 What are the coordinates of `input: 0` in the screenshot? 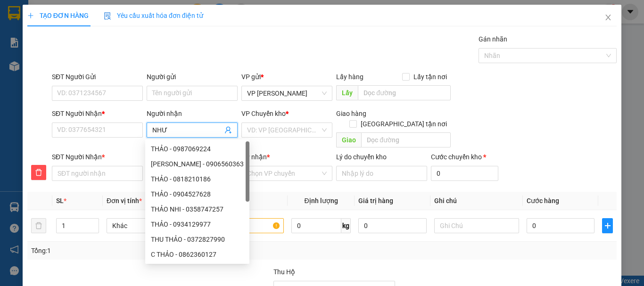 It's located at (392, 225).